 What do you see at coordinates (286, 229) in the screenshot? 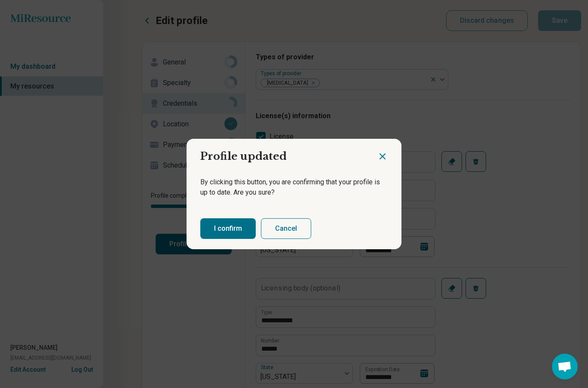
I see `button: Cancel` at bounding box center [286, 229].